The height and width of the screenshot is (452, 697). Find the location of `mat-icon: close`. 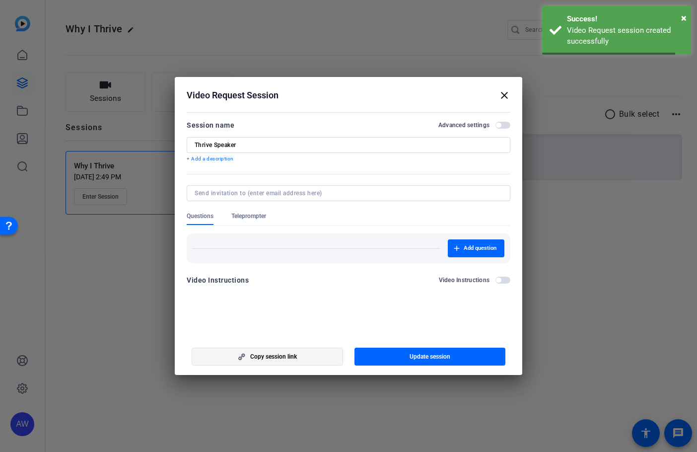

mat-icon: close is located at coordinates (504, 95).